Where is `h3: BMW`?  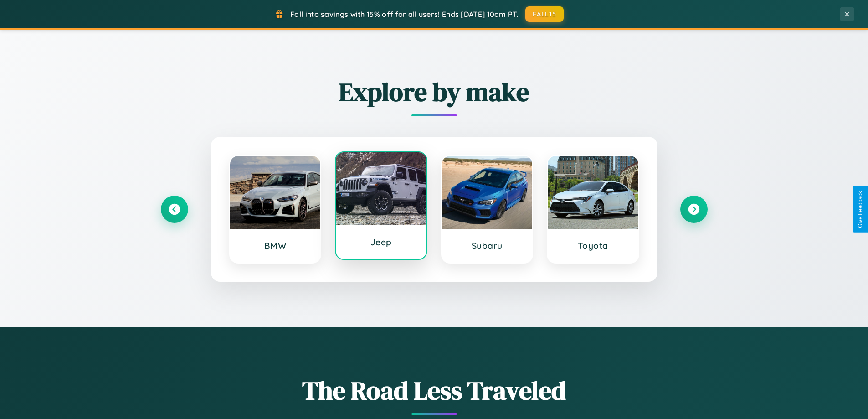
h3: BMW is located at coordinates (275, 245).